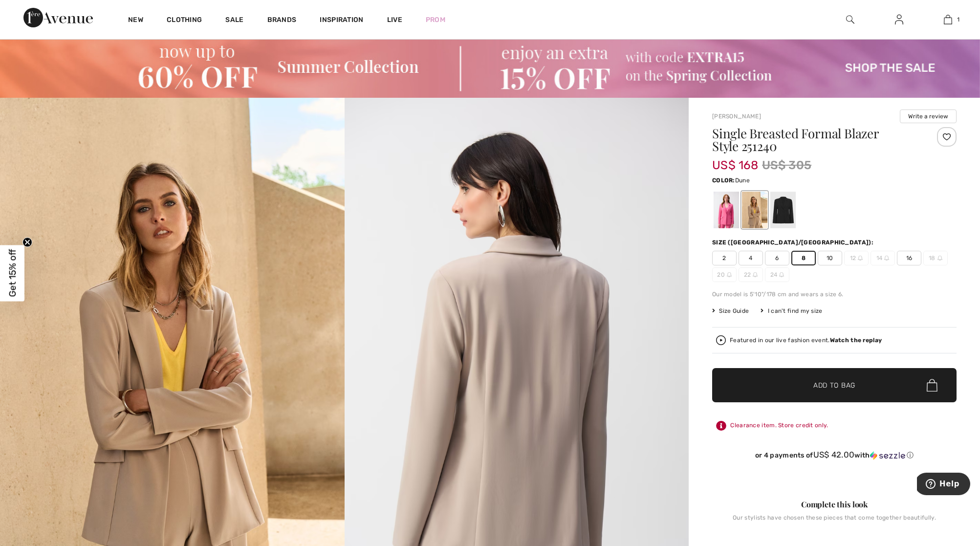 This screenshot has height=546, width=980. What do you see at coordinates (58, 18) in the screenshot?
I see `a: 1ère Avenue` at bounding box center [58, 18].